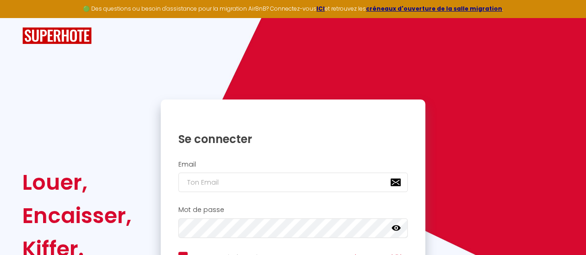 This screenshot has width=586, height=255. Describe the element at coordinates (57, 36) in the screenshot. I see `img: SuperHote logo` at that location.